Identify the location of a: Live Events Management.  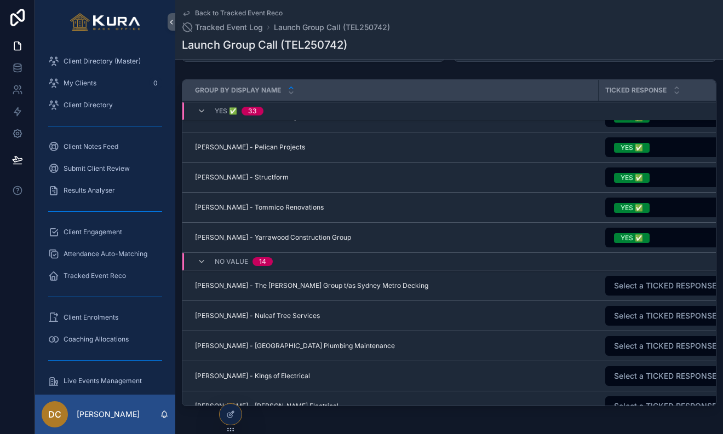
(105, 381).